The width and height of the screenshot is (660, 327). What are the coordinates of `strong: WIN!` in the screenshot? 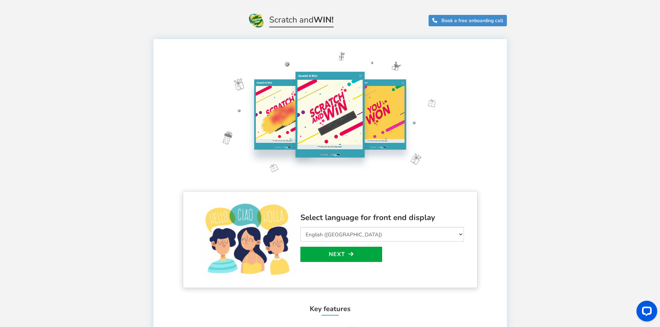 It's located at (323, 20).